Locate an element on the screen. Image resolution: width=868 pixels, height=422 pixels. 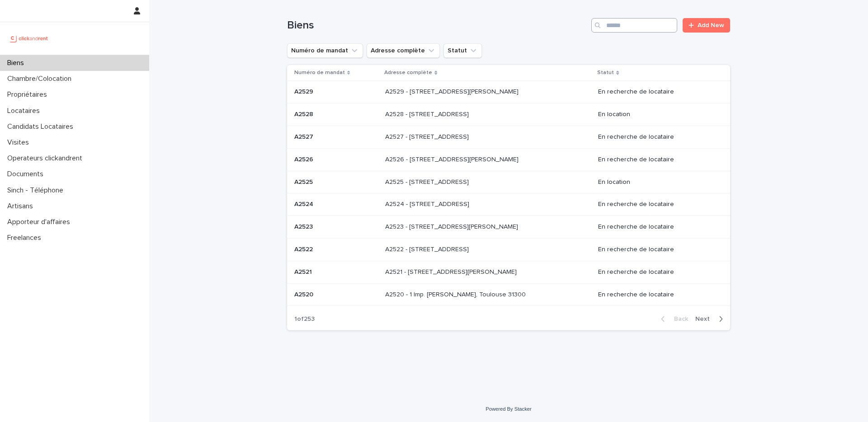
p: Apporteur d'affaires is located at coordinates (40, 222).